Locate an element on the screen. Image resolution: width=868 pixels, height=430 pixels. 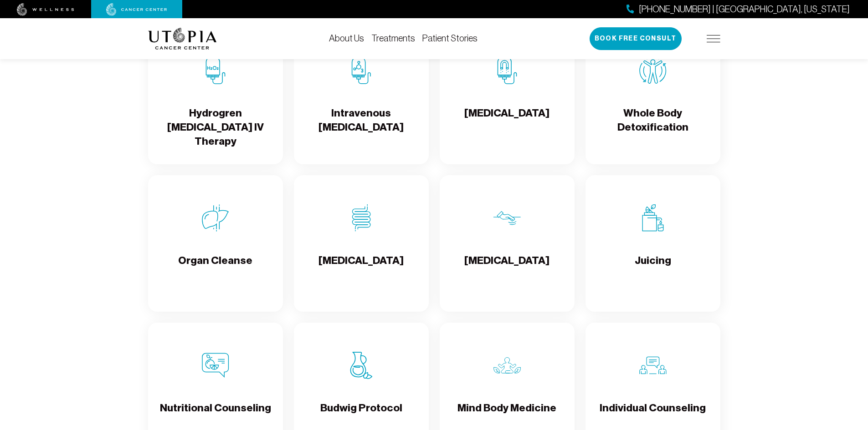
img: Colon Therapy is located at coordinates (361, 218).